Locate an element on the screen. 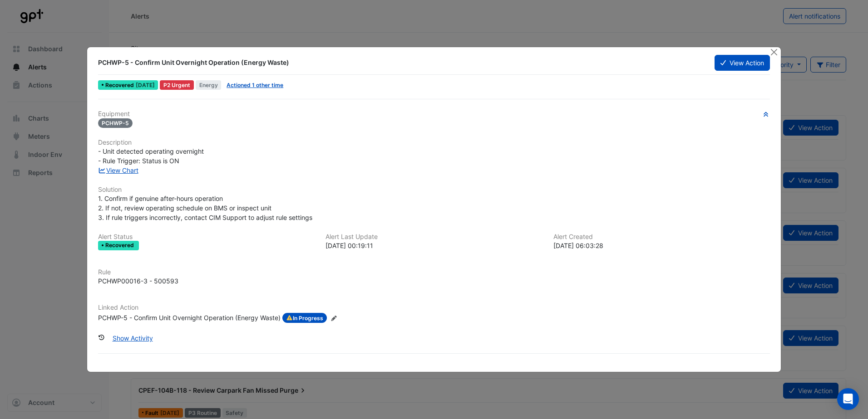 The height and width of the screenshot is (419, 868). div: PCHWP00016-3 - 500593 is located at coordinates (138, 281).